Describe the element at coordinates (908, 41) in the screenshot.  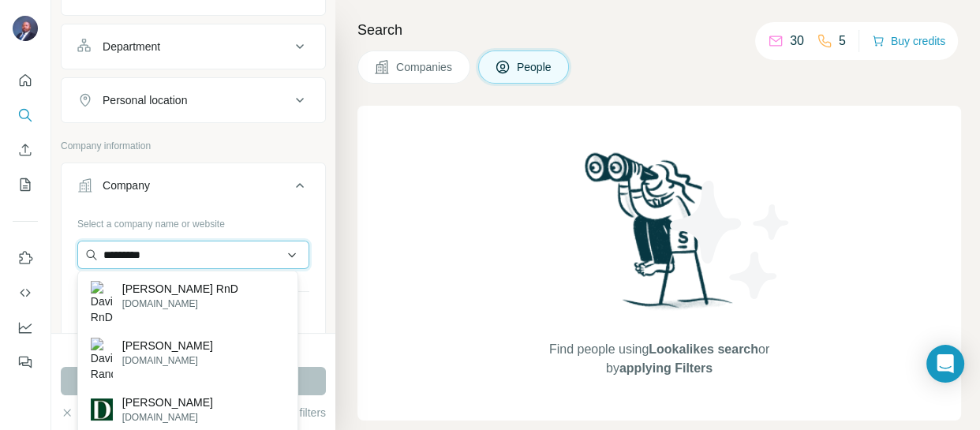
I see `button: Buy credits` at that location.